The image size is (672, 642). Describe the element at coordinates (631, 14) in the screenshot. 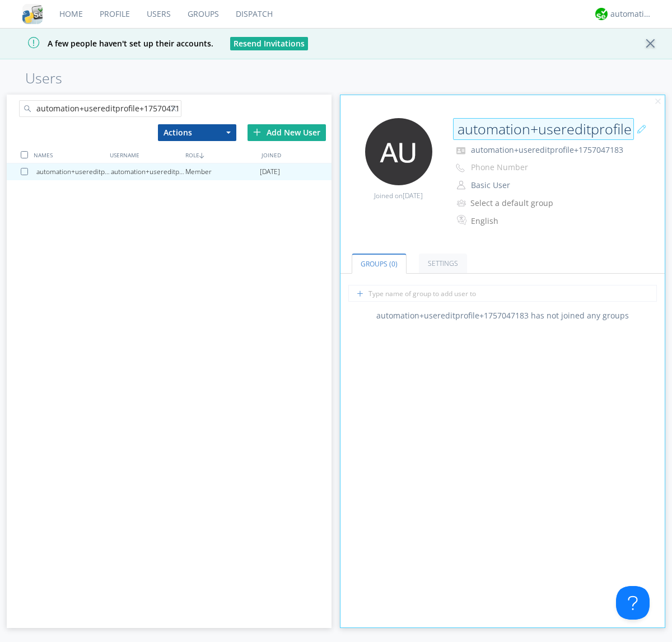

I see `div: automation+atlas` at that location.